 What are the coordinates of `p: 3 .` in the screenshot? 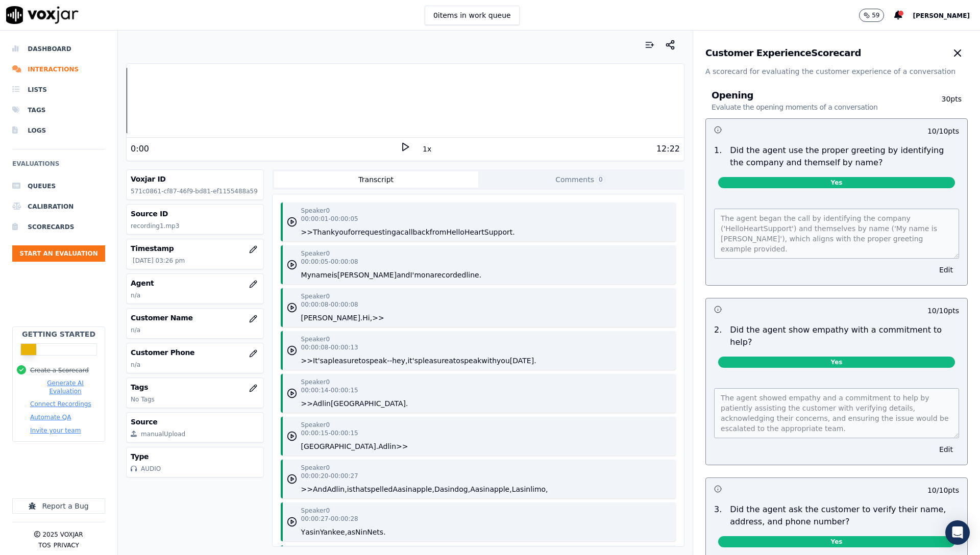 It's located at (718, 516).